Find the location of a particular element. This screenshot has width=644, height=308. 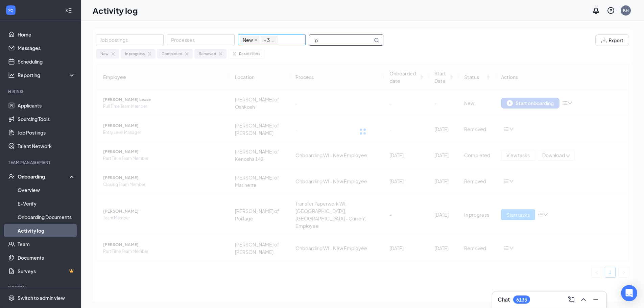

svg: WorkstreamLogo is located at coordinates (11, 10).